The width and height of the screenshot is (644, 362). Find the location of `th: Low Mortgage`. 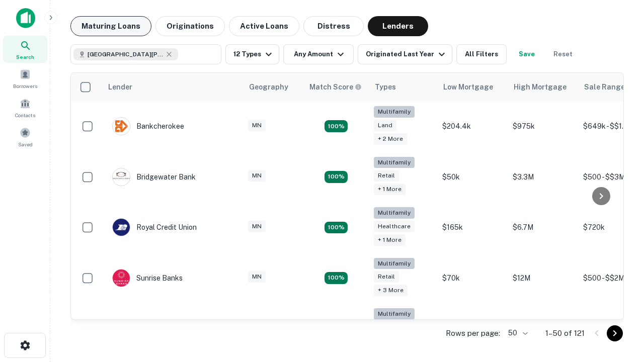

th: Low Mortgage is located at coordinates (472, 87).